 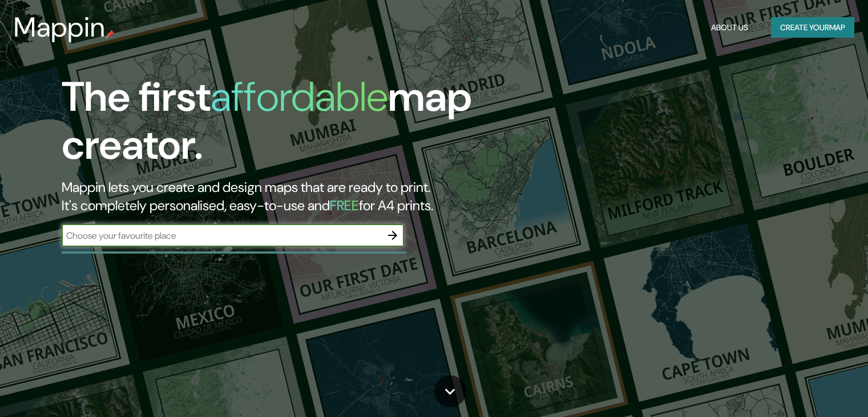 I want to click on h1: The first map creator., so click(x=278, y=125).